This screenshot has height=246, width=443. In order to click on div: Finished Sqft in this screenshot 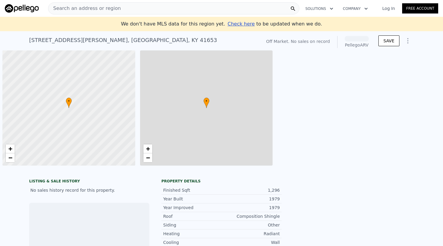, I will do `click(192, 190)`.